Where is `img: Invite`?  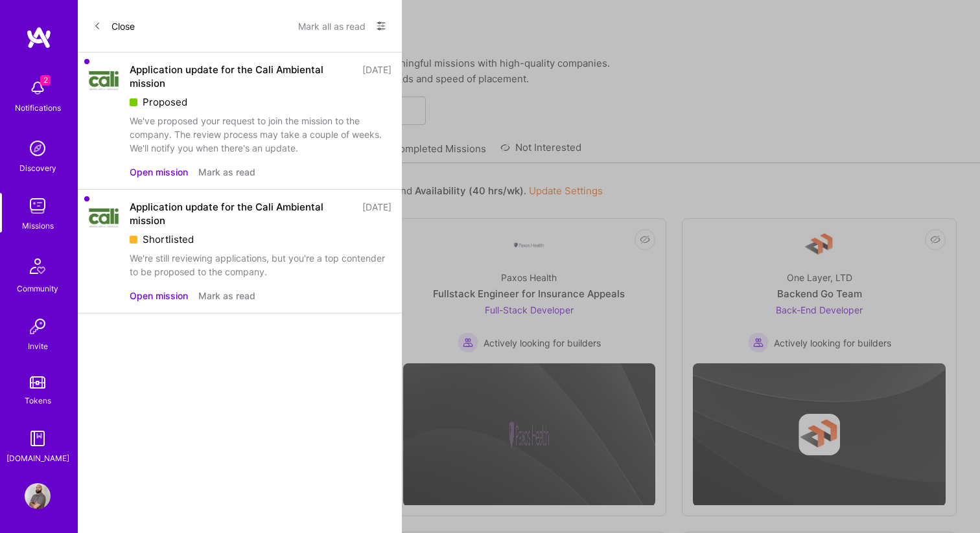 img: Invite is located at coordinates (38, 327).